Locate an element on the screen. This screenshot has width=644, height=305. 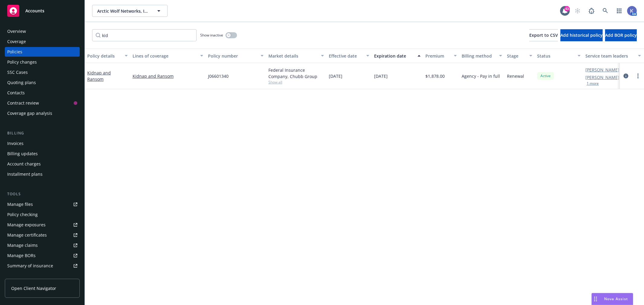
a: Manage certificates is located at coordinates (42, 235).